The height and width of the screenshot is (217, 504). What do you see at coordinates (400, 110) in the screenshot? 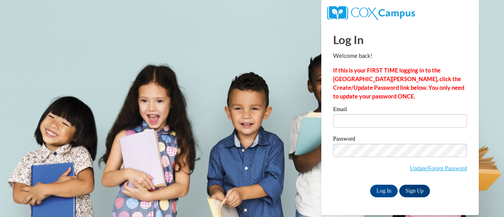
I see `label: Email` at bounding box center [400, 110].